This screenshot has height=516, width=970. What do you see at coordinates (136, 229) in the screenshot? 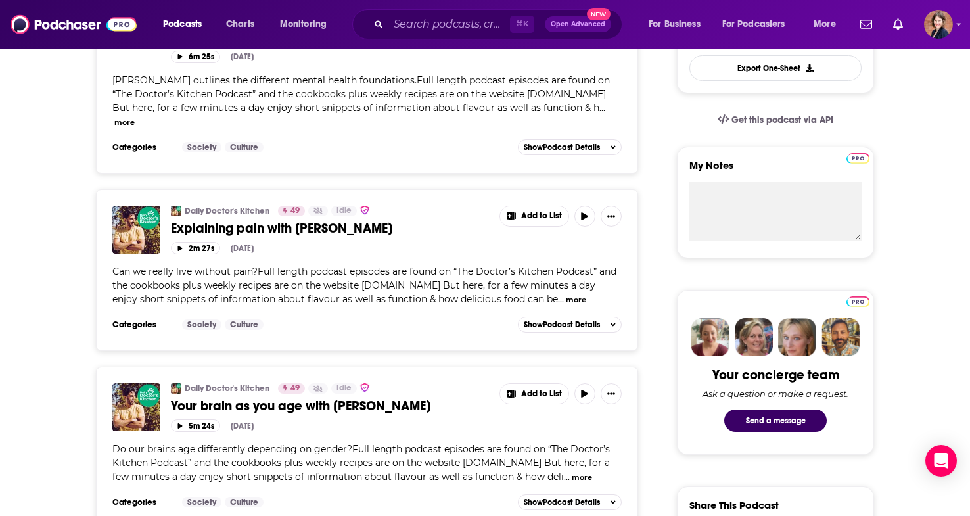
I see `img: Explaining pain with Dr Deepak Ravindran` at bounding box center [136, 229].